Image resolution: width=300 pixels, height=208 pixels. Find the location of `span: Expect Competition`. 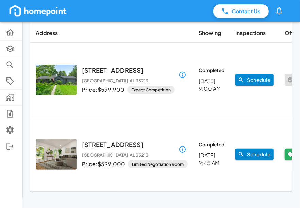

span: Expect Competition is located at coordinates (151, 90).